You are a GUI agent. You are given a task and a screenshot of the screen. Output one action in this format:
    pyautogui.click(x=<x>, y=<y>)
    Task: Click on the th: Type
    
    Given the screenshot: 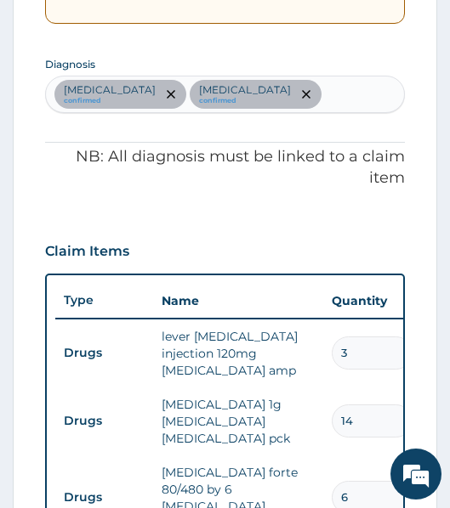 What is the action you would take?
    pyautogui.click(x=104, y=300)
    